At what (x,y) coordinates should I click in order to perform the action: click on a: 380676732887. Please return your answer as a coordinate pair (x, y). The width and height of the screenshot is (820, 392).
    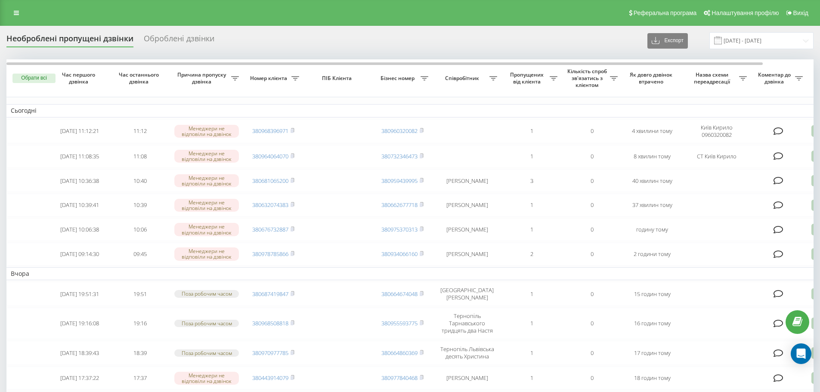
    Looking at the image, I should click on (270, 229).